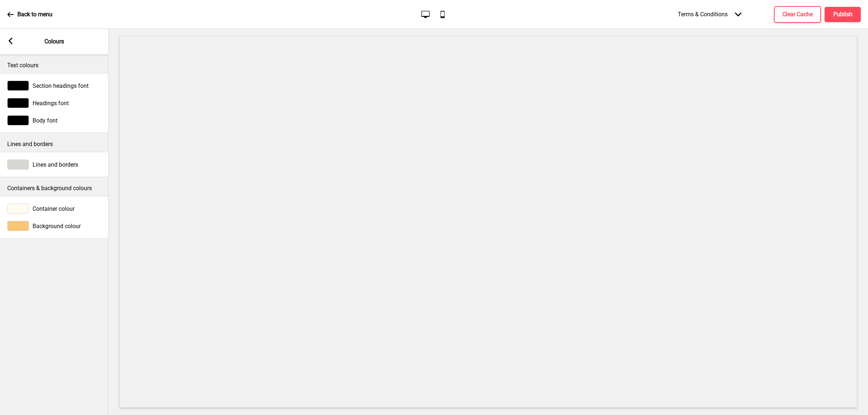 The width and height of the screenshot is (868, 415). Describe the element at coordinates (710, 14) in the screenshot. I see `div: Terms & Conditions` at that location.